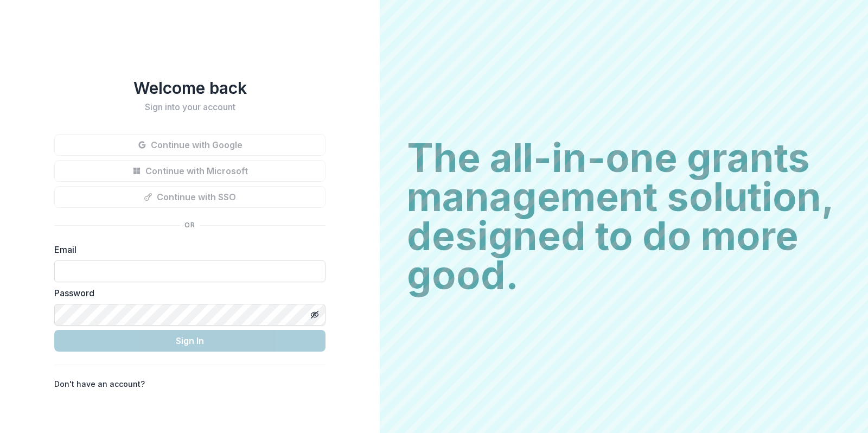 This screenshot has height=433, width=868. Describe the element at coordinates (315, 314) in the screenshot. I see `button: Toggle password visibility` at that location.